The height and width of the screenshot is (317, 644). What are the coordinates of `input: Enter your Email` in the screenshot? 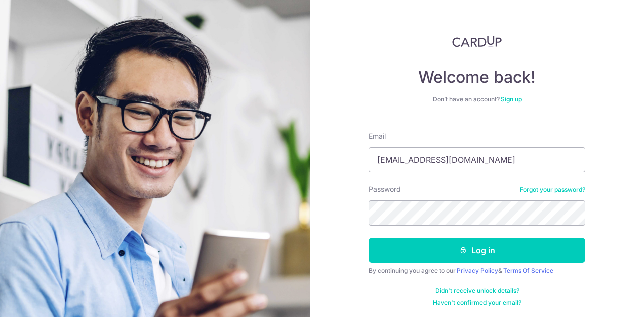 It's located at (477, 160).